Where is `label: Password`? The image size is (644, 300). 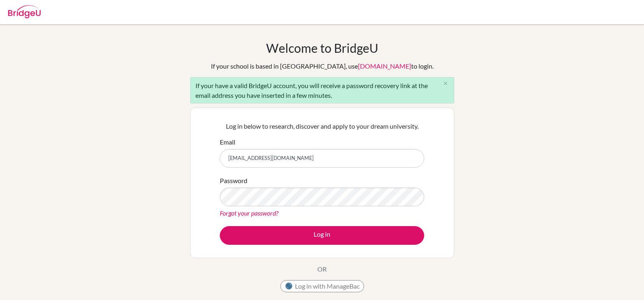
label: Password is located at coordinates (233, 181).